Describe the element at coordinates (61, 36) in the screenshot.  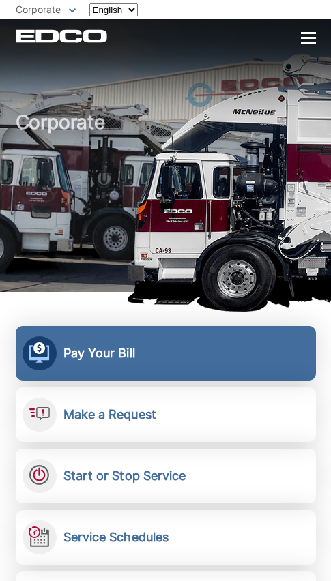
I see `a: EDCD logo. Return to the homepage.` at that location.